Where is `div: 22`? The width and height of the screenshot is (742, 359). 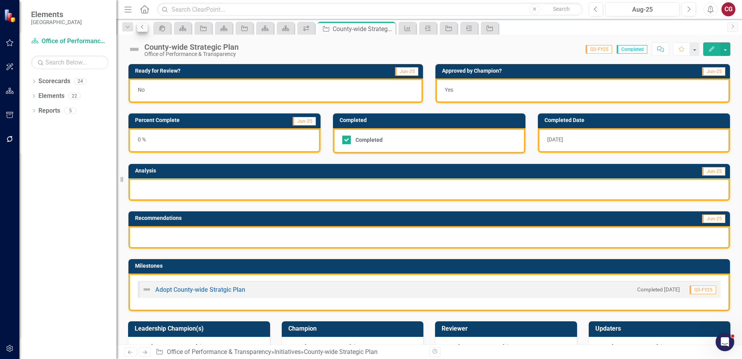 div: 22 is located at coordinates (75, 96).